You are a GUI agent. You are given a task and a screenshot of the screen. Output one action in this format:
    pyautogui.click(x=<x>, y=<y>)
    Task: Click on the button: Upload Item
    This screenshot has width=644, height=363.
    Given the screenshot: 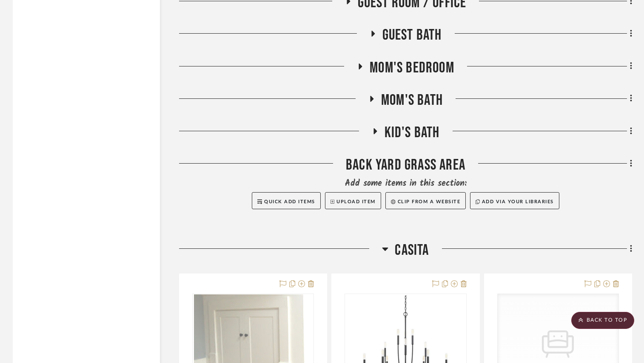 What is the action you would take?
    pyautogui.click(x=353, y=201)
    